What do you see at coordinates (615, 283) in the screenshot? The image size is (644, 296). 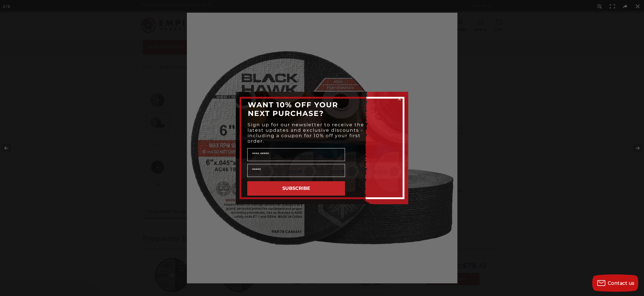 I see `button: Contact us` at bounding box center [615, 283].